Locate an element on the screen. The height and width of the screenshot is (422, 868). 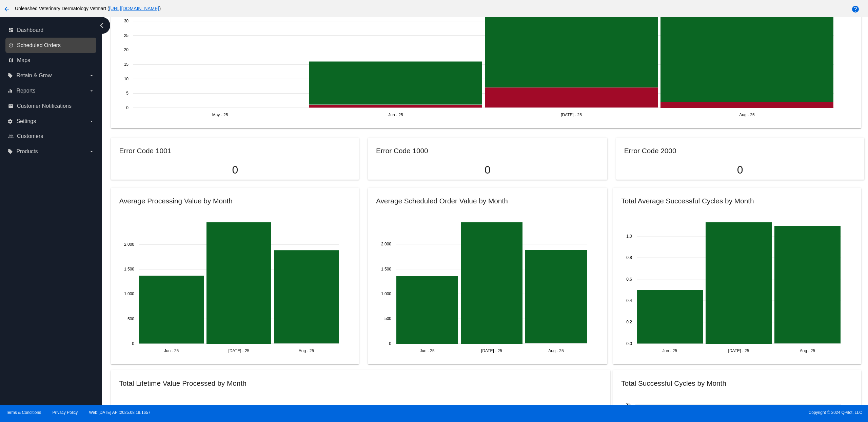
h2: Average Processing Value by Month is located at coordinates (175, 201).